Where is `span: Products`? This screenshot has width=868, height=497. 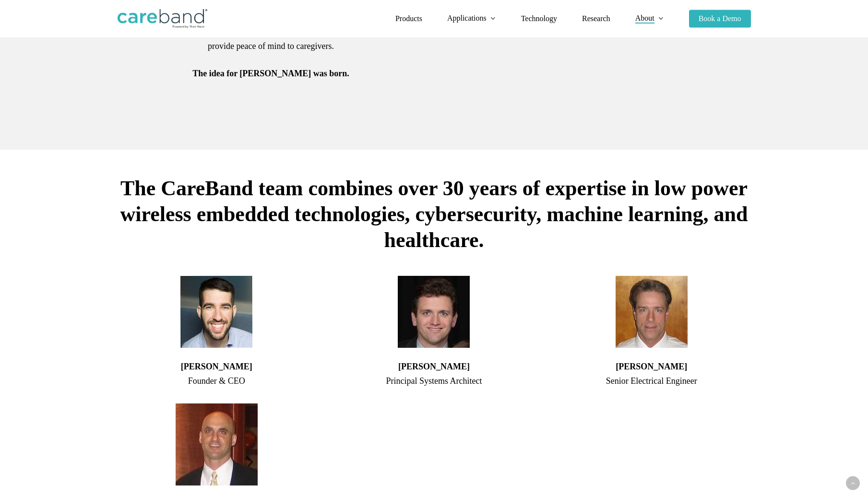 span: Products is located at coordinates (409, 18).